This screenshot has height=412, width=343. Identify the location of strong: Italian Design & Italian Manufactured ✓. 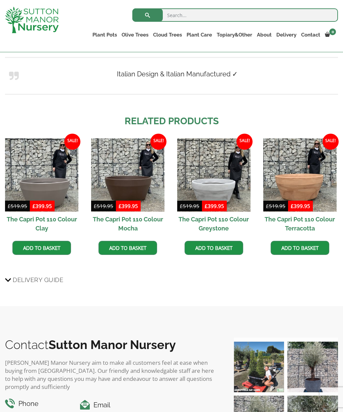
(177, 74).